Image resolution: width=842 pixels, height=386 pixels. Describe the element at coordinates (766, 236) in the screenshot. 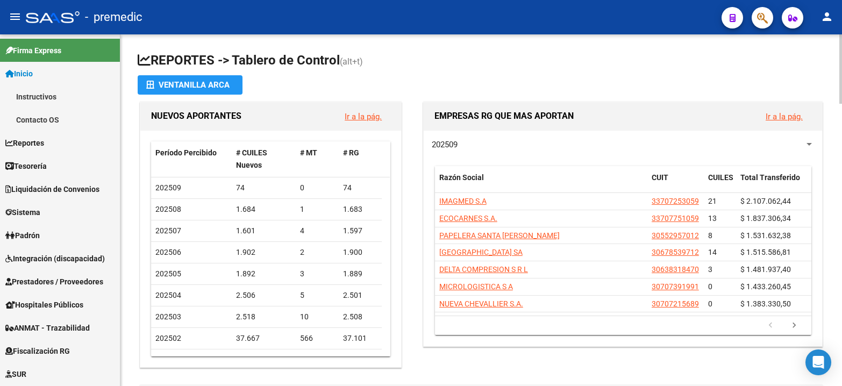

I see `span: $ 1.531.632,38` at that location.